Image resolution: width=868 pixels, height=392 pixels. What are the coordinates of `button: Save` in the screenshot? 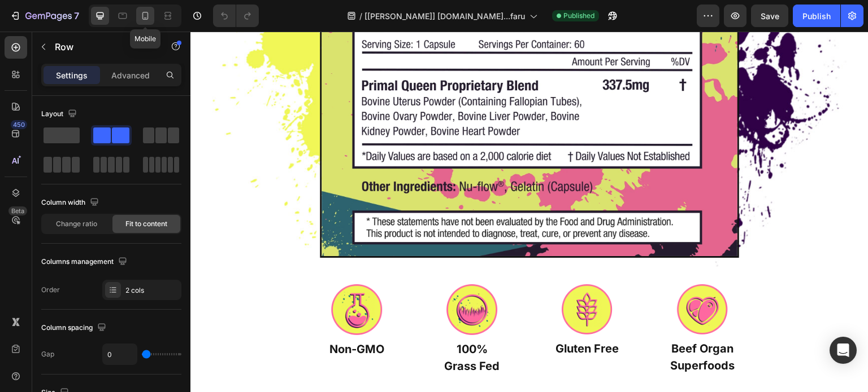 It's located at (770, 16).